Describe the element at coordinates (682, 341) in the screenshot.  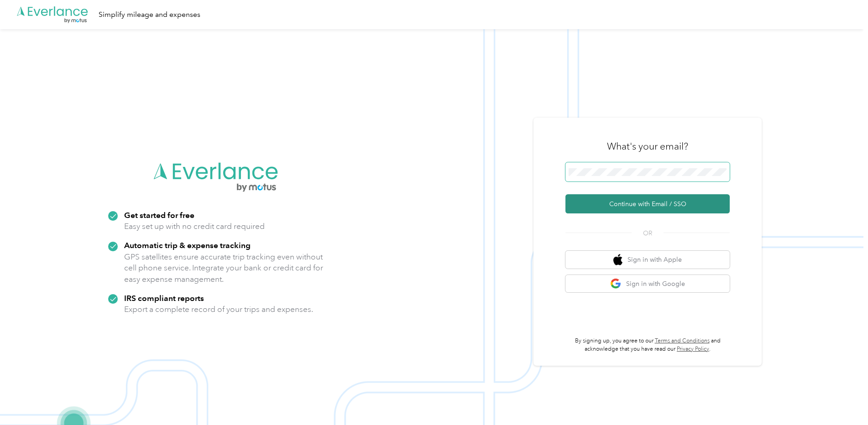
I see `a: Terms and Conditions` at that location.